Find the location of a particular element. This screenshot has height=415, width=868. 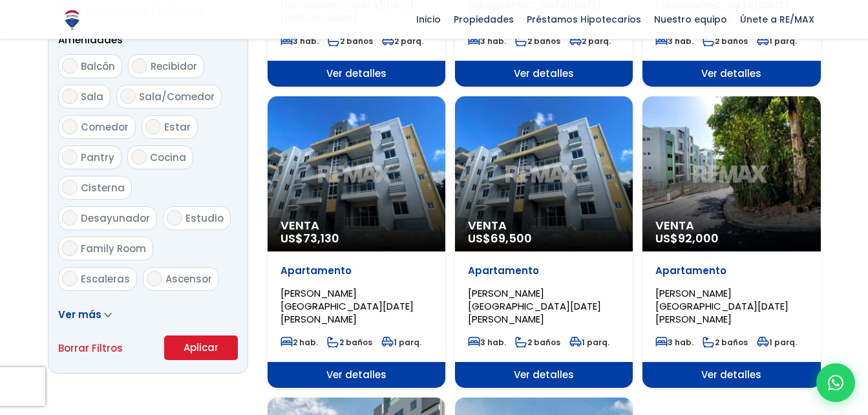

span: Recibidor is located at coordinates (174, 66).